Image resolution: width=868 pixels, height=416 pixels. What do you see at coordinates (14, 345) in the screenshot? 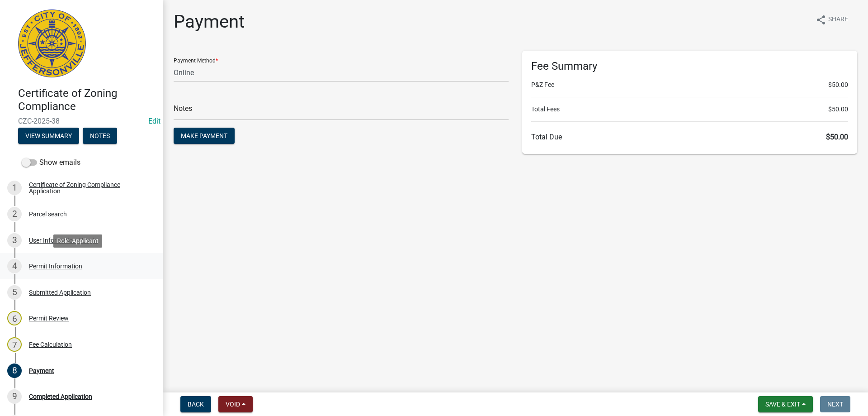
I see `div: 7` at bounding box center [14, 345].